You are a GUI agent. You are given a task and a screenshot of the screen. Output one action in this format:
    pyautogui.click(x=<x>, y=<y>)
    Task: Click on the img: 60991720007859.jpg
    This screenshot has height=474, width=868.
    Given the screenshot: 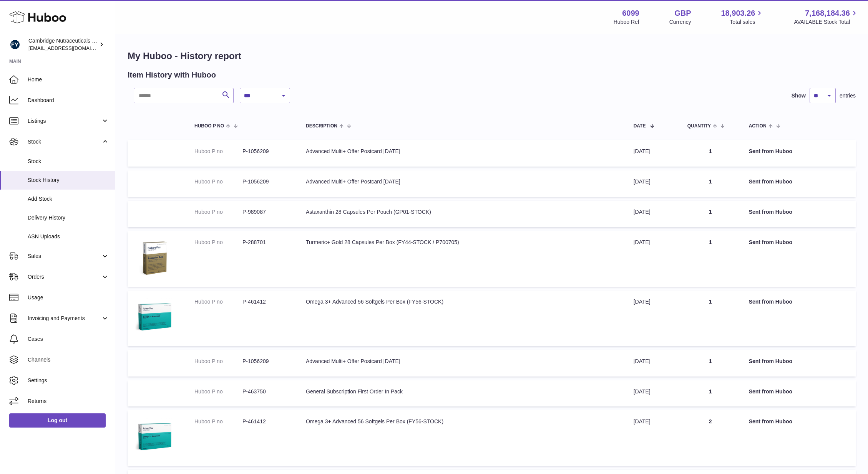 What is the action you would take?
    pyautogui.click(x=155, y=258)
    